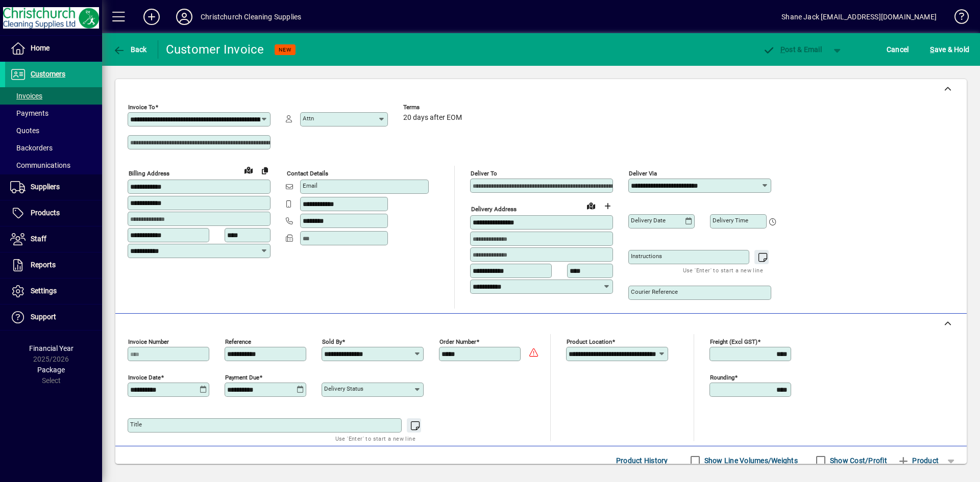 The image size is (980, 482). What do you see at coordinates (54, 148) in the screenshot?
I see `a: Backorders` at bounding box center [54, 148].